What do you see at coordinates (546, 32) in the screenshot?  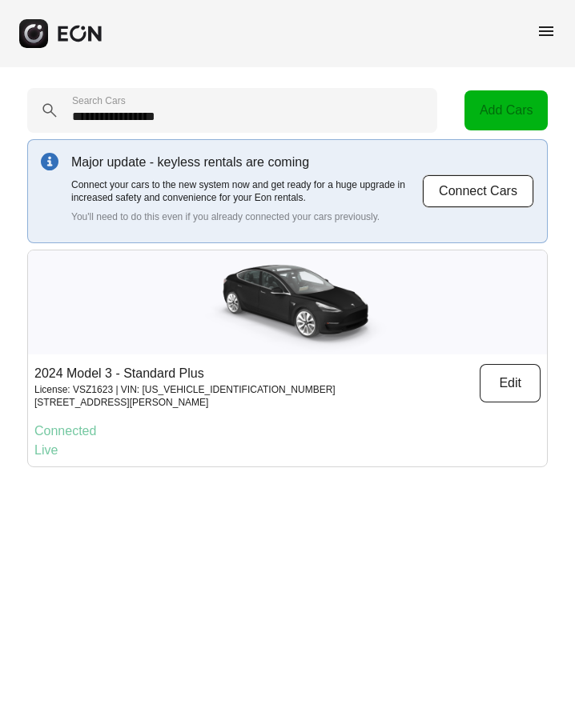 I see `span: menu` at bounding box center [546, 32].